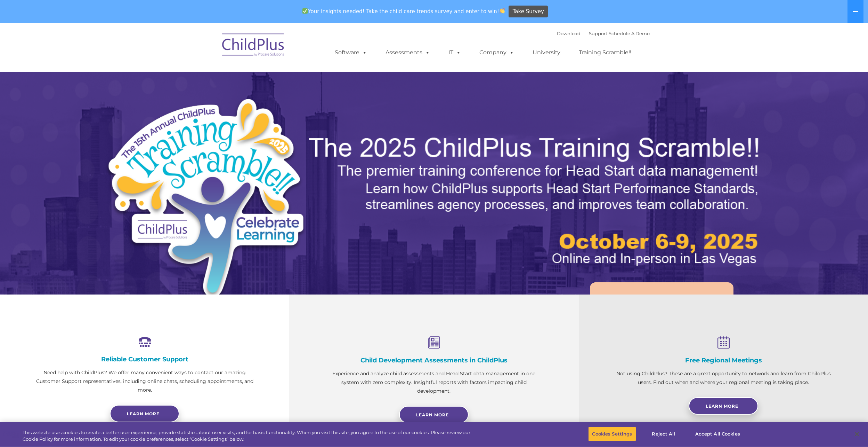  I want to click on a: Download, so click(569, 33).